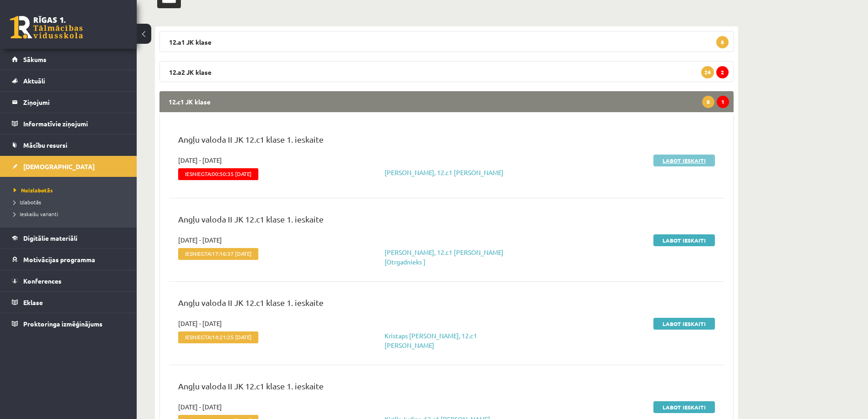 The height and width of the screenshot is (419, 868). Describe the element at coordinates (63, 323) in the screenshot. I see `span: Proktoringa izmēģinājums` at that location.